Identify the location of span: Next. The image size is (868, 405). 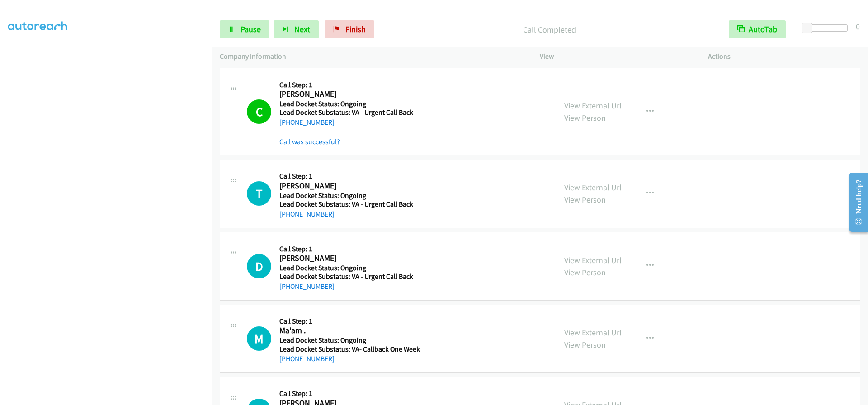
(302, 29).